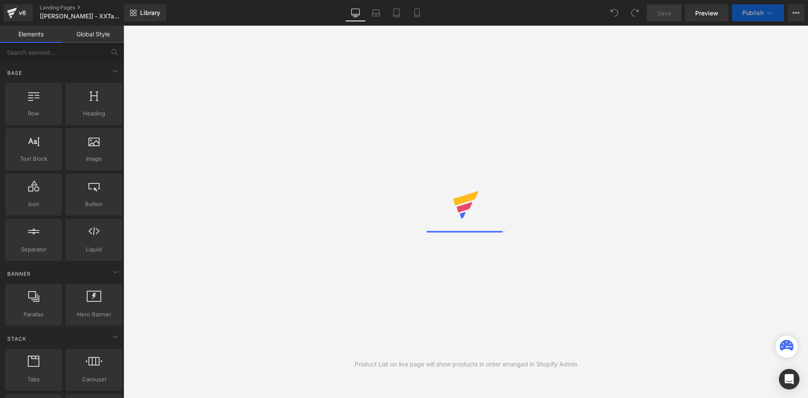  Describe the element at coordinates (94, 314) in the screenshot. I see `span: Hero Banner` at that location.